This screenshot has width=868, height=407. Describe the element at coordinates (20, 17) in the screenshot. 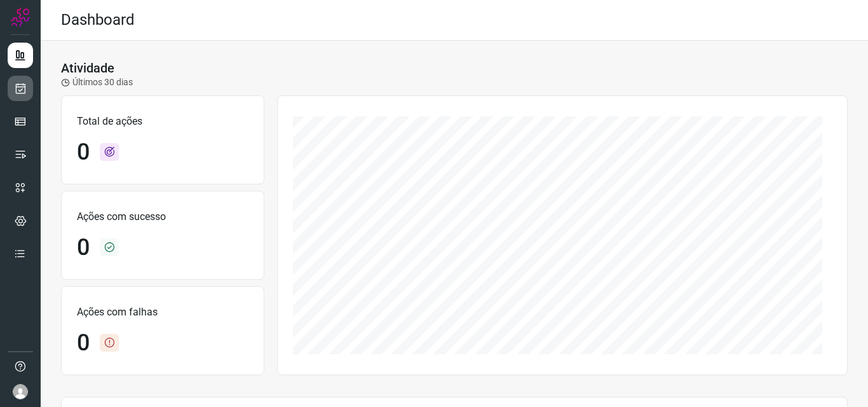

I see `img: Logo` at that location.